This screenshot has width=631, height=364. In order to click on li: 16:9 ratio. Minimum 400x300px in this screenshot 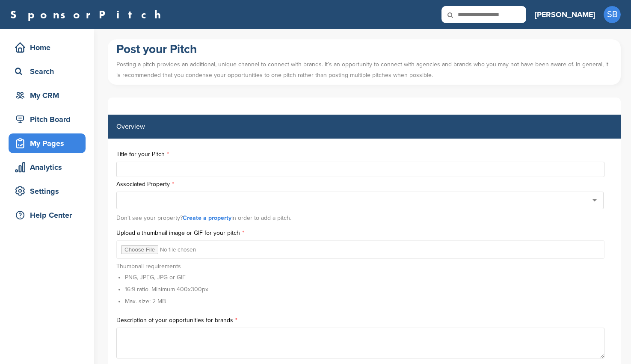, I will do `click(166, 289)`.